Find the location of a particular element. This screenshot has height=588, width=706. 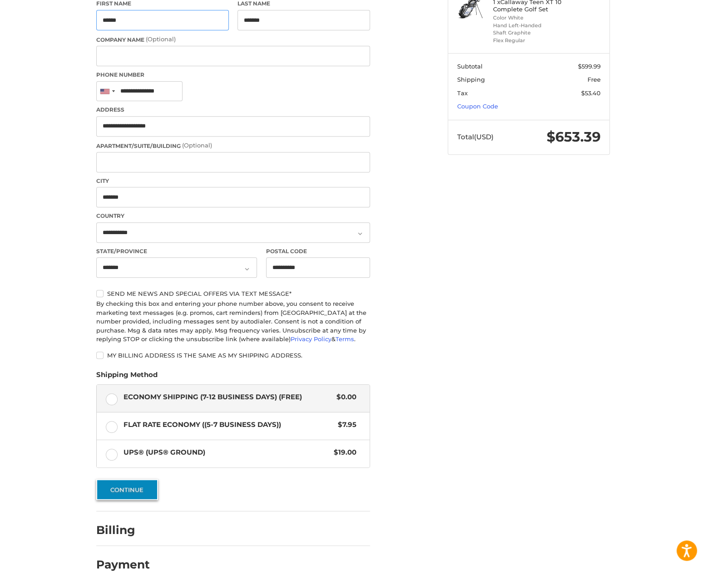

h2: Billing is located at coordinates (123, 531).